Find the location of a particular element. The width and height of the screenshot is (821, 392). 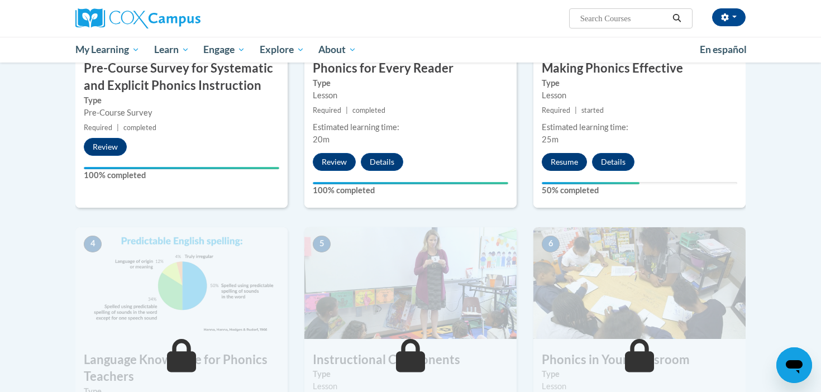

a: My Learning is located at coordinates (107, 50).